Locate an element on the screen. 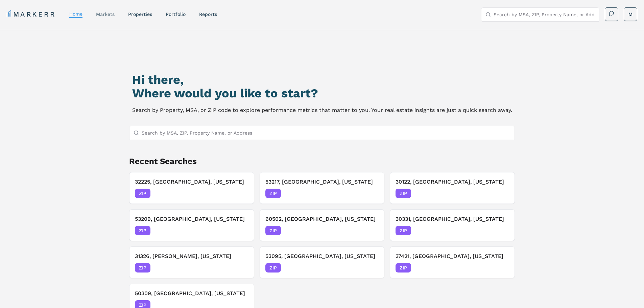  h2: Where would you like to start? is located at coordinates (322, 94).